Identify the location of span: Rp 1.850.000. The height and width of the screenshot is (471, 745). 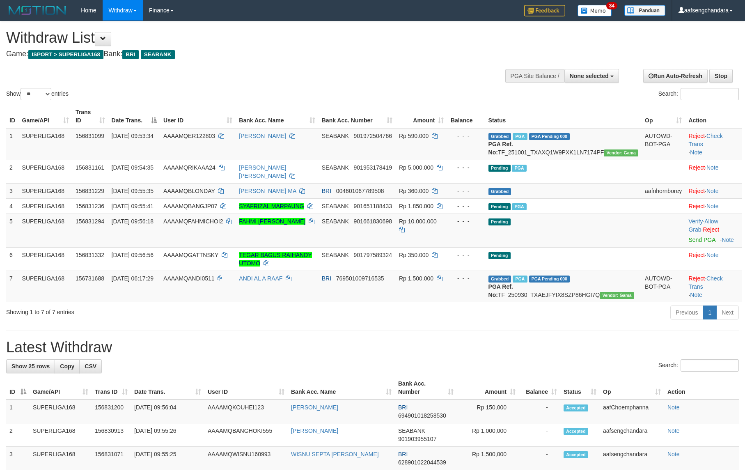
(416, 206).